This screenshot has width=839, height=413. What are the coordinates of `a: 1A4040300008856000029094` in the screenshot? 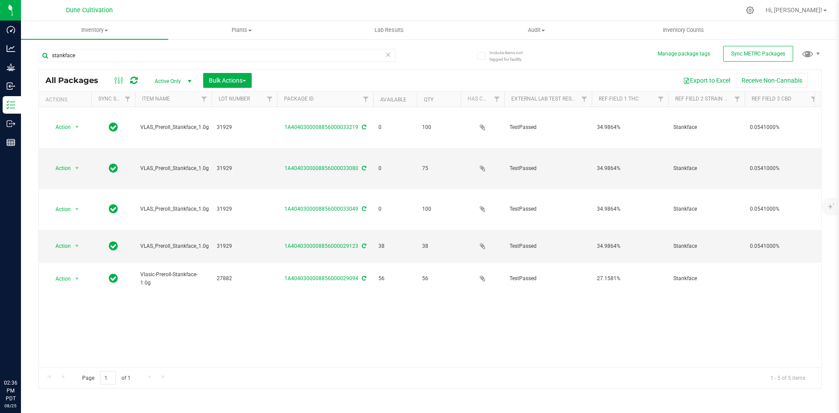 It's located at (321, 278).